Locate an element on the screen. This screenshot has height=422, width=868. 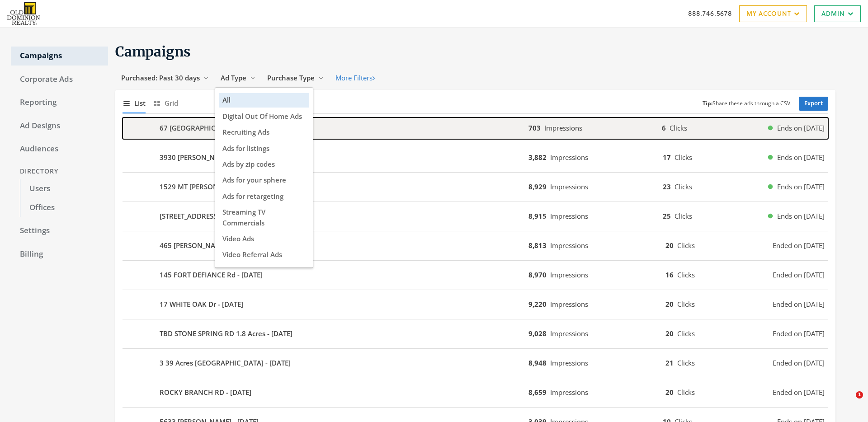
span: Grid is located at coordinates (171, 103).